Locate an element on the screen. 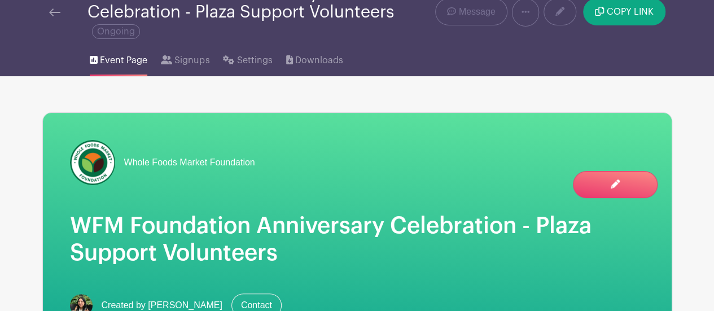  span: Ongoing is located at coordinates (116, 32).